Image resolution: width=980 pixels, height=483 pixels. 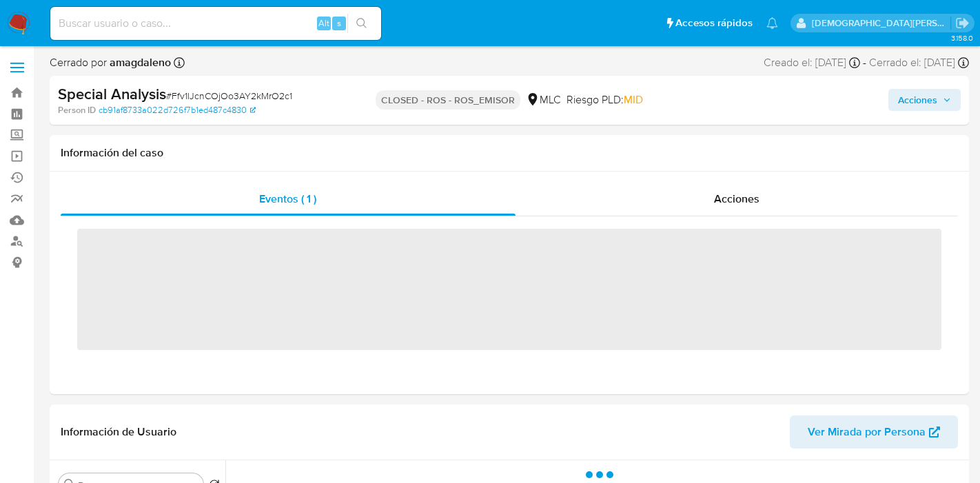 What do you see at coordinates (324, 23) in the screenshot?
I see `span: Alt` at bounding box center [324, 23].